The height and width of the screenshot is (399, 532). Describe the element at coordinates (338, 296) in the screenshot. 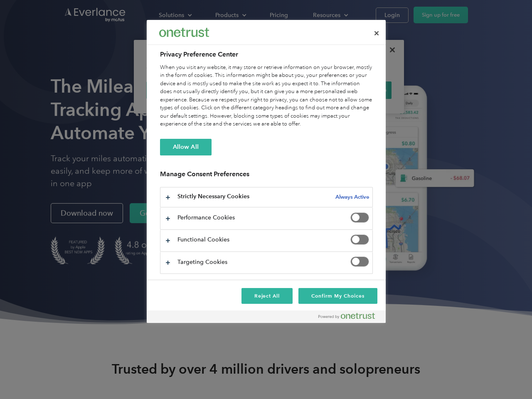

I see `button: Confirm My Choices` at that location.